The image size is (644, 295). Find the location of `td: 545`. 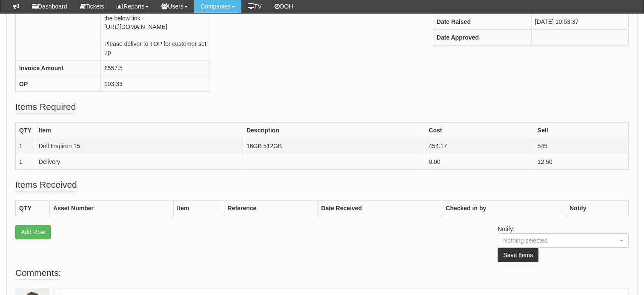

td: 545 is located at coordinates (581, 146).